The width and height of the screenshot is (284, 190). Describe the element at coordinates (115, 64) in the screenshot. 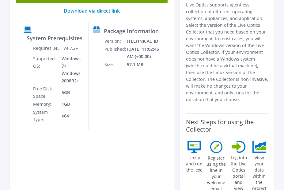

I see `td: Size:` at that location.